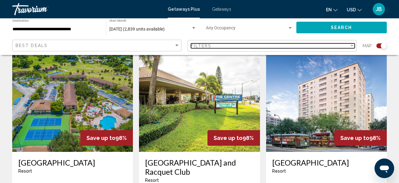  What do you see at coordinates (97, 45) in the screenshot?
I see `mat-select: Sort by` at bounding box center [97, 45].